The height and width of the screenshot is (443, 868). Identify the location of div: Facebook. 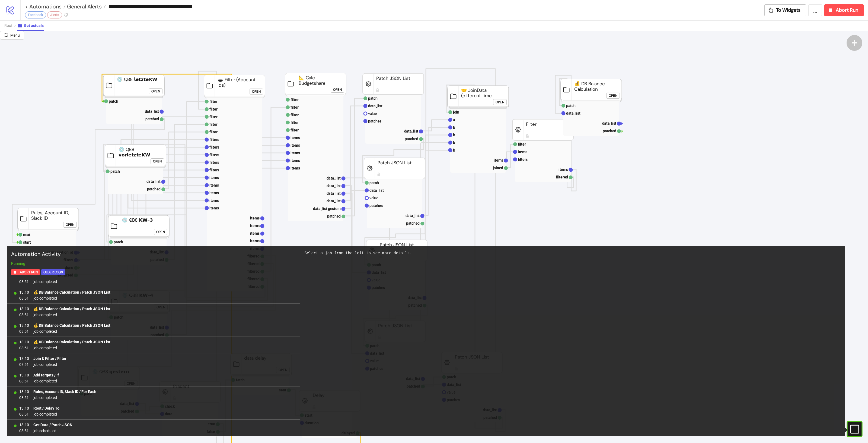
(36, 15).